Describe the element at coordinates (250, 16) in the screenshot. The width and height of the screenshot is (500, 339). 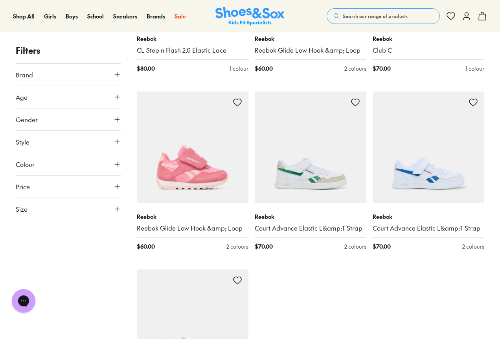
I see `img: SNS_Logo_Responsive.svg` at that location.